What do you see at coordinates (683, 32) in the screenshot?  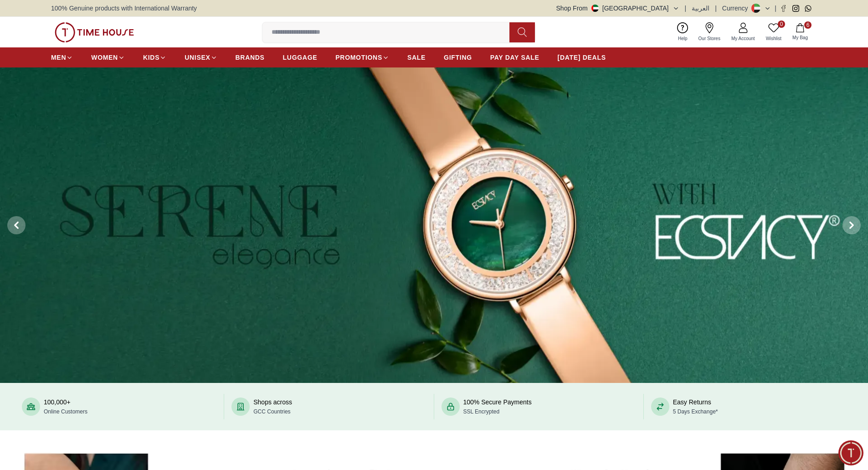 I see `a: Help` at bounding box center [683, 32].